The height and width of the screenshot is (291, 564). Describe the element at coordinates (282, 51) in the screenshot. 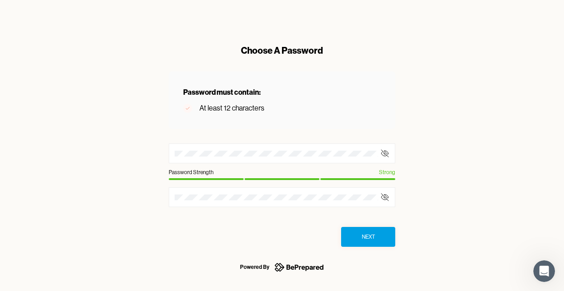

I see `div: Choose A Password` at that location.